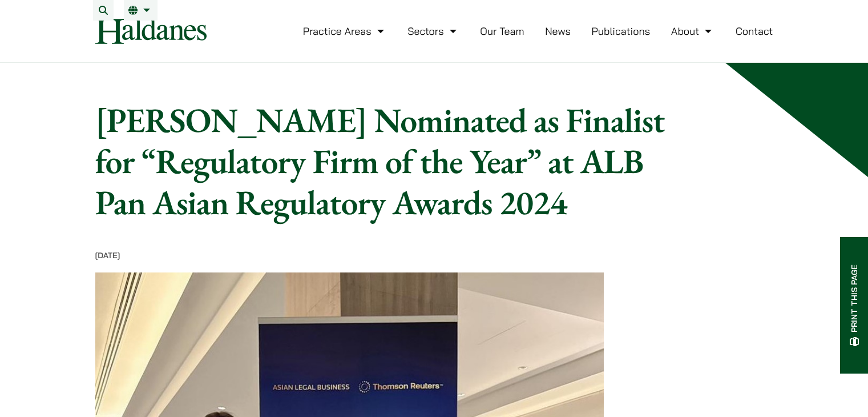  I want to click on a: Contact, so click(755, 31).